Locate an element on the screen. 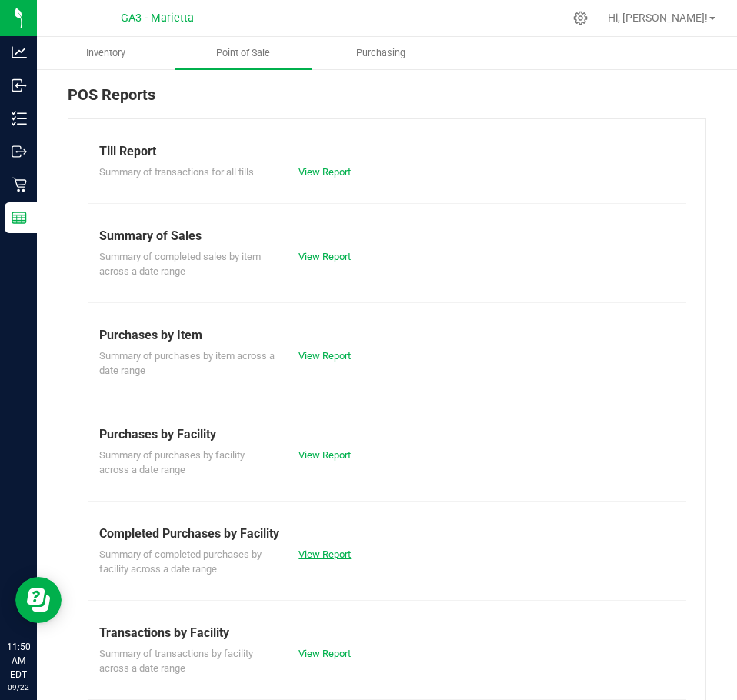 This screenshot has width=737, height=700. inline-svg: Retail is located at coordinates (19, 185).